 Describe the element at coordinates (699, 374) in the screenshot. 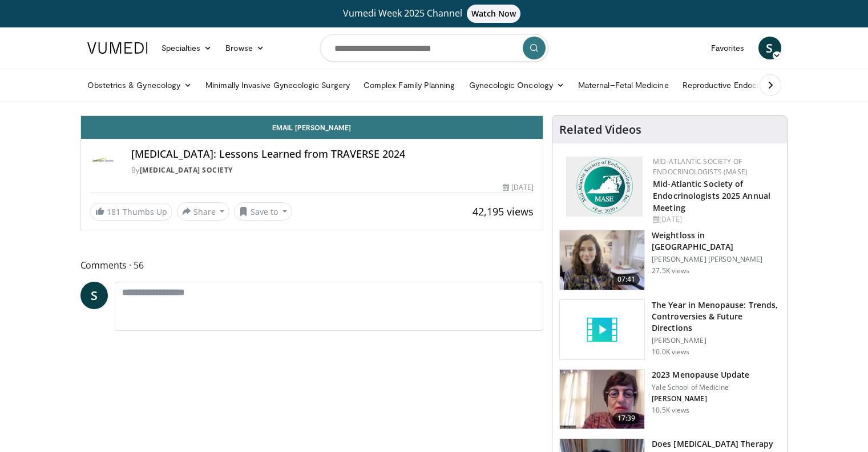

I see `h3: 2023 Menopause Update` at that location.